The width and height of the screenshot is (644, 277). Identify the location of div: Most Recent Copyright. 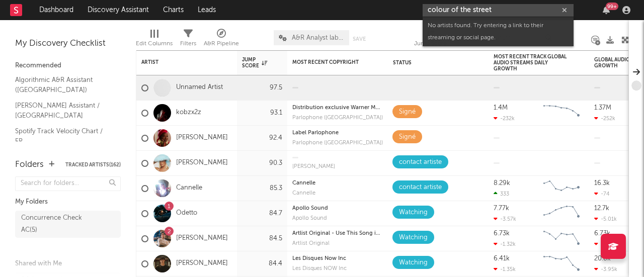
(330, 62).